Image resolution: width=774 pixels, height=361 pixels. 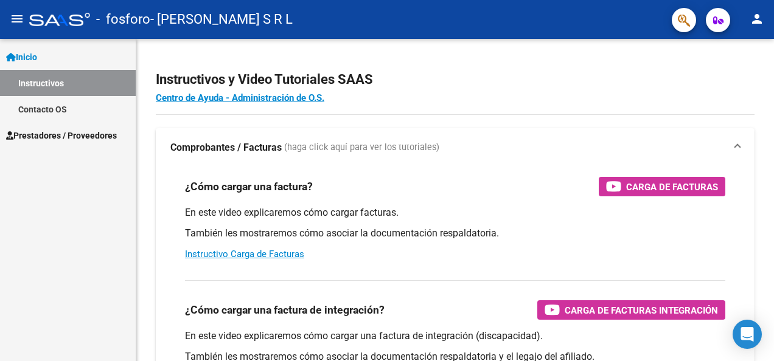 I want to click on a: Instructivo Carga de Facturas, so click(x=245, y=254).